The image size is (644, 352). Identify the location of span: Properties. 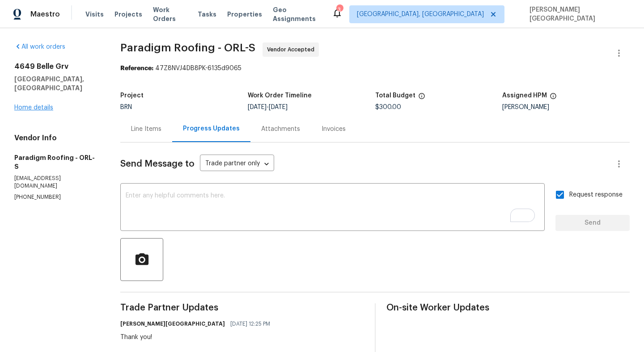
(245, 14).